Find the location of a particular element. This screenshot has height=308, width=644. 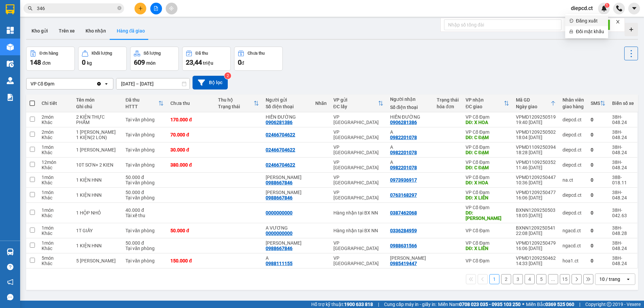

sup: 2 is located at coordinates (228, 76).